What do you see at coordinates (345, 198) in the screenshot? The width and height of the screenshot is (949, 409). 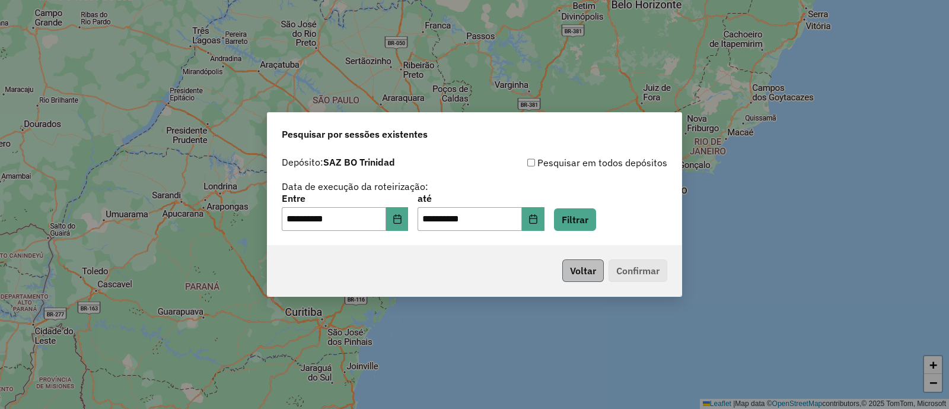 I see `label: Entre` at bounding box center [345, 198].